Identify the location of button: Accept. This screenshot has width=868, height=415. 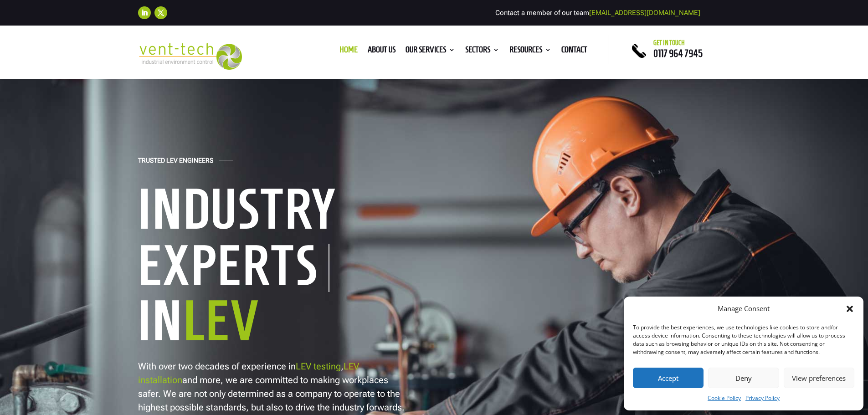
(668, 378).